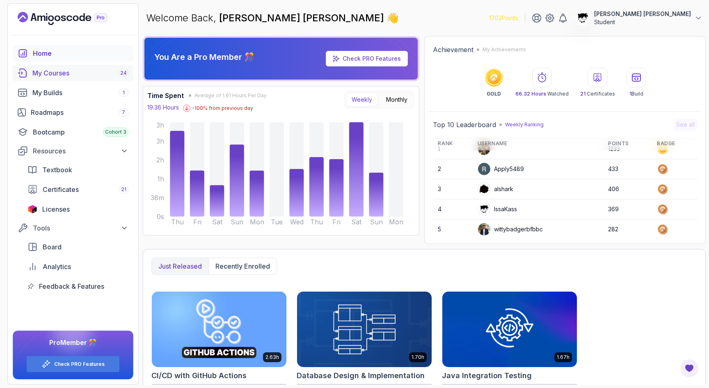  Describe the element at coordinates (272, 357) in the screenshot. I see `p: 2.63h` at that location.